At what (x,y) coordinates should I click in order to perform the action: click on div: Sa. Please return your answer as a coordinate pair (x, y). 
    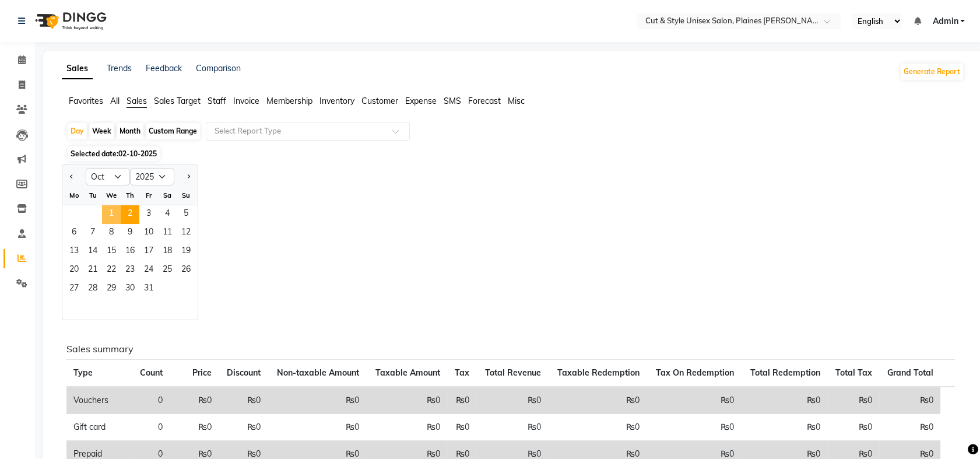
    Looking at the image, I should click on (168, 195).